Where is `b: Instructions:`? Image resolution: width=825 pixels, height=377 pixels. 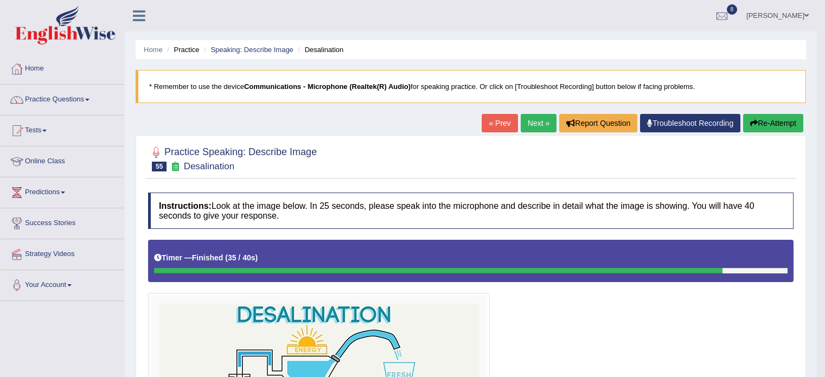
b: Instructions: is located at coordinates (185, 206).